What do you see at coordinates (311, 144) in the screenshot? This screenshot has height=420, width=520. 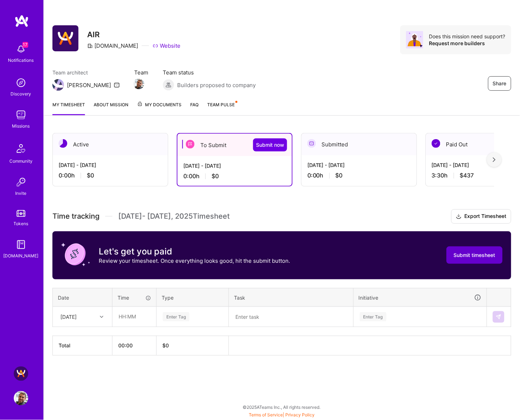 I see `img: Submitted` at bounding box center [311, 144].